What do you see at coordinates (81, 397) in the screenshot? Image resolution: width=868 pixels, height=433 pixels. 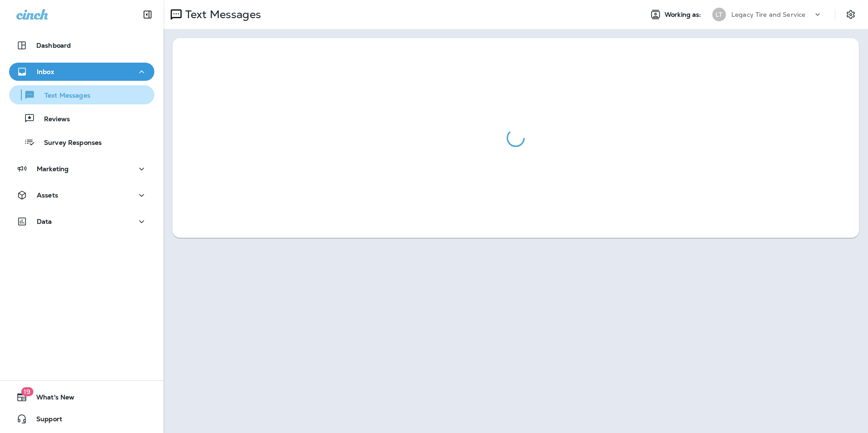 I see `button: 19What's New` at bounding box center [81, 397].